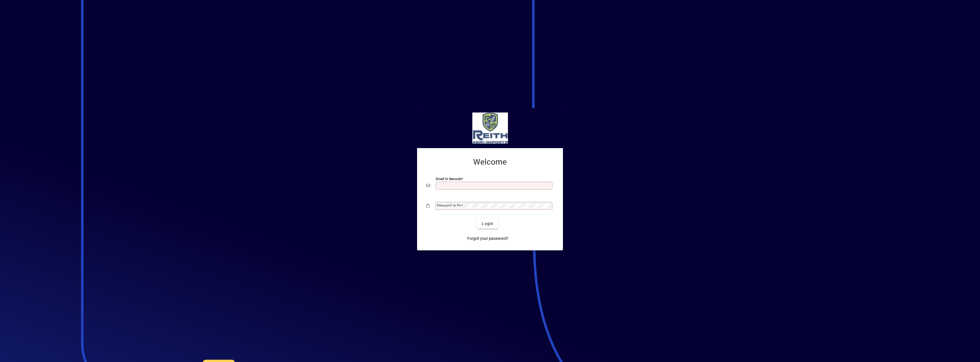 The image size is (980, 362). I want to click on h2: Welcome, so click(490, 162).